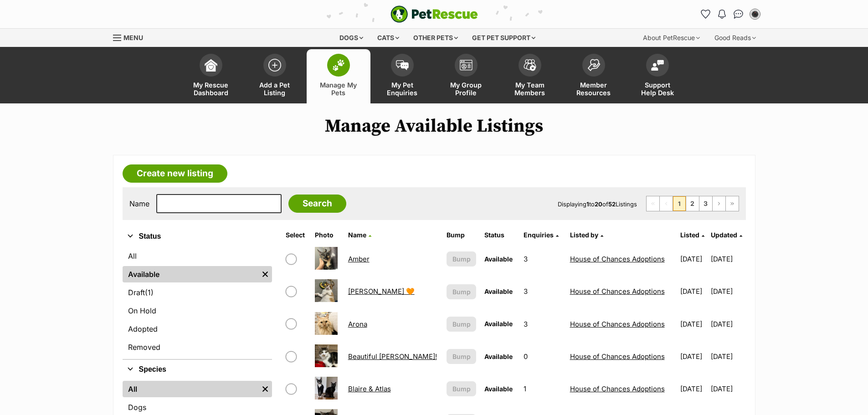 This screenshot has width=868, height=415. I want to click on a: On Hold, so click(198, 311).